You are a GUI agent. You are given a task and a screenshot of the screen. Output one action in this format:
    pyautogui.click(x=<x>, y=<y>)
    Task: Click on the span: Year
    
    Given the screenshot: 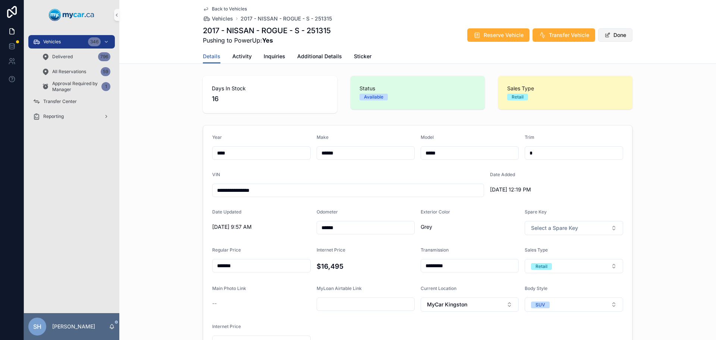 What is the action you would take?
    pyautogui.click(x=217, y=137)
    